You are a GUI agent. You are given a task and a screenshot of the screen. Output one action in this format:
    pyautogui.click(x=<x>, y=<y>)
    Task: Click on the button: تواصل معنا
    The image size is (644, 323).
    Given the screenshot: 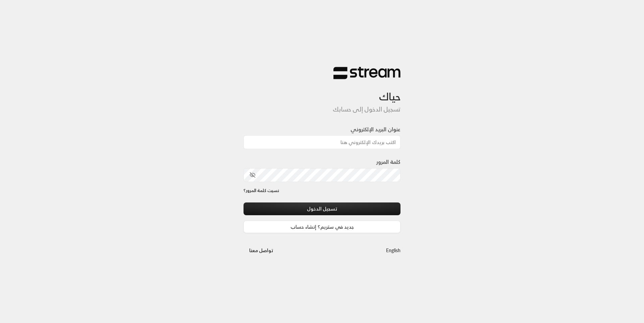 What is the action you would take?
    pyautogui.click(x=261, y=250)
    